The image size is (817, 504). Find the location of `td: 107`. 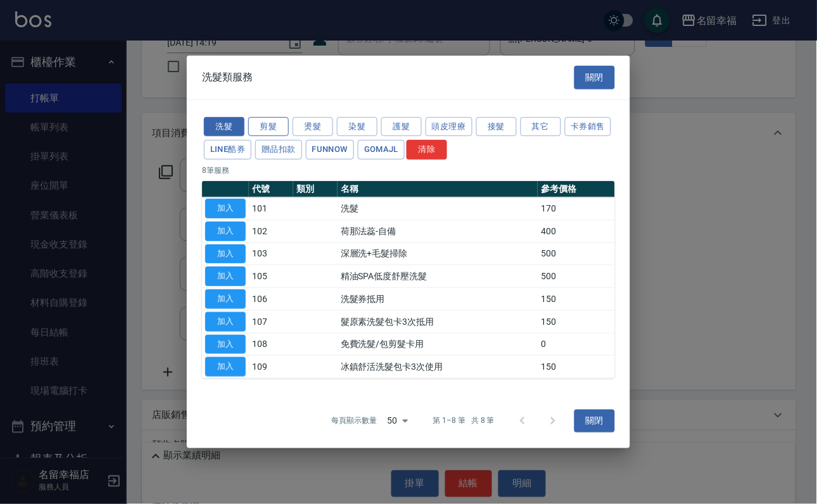

td: 107 is located at coordinates (271, 321).